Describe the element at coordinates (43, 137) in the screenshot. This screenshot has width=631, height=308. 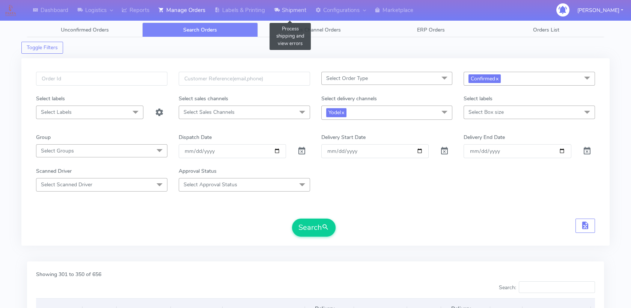
I see `label: Group` at that location.